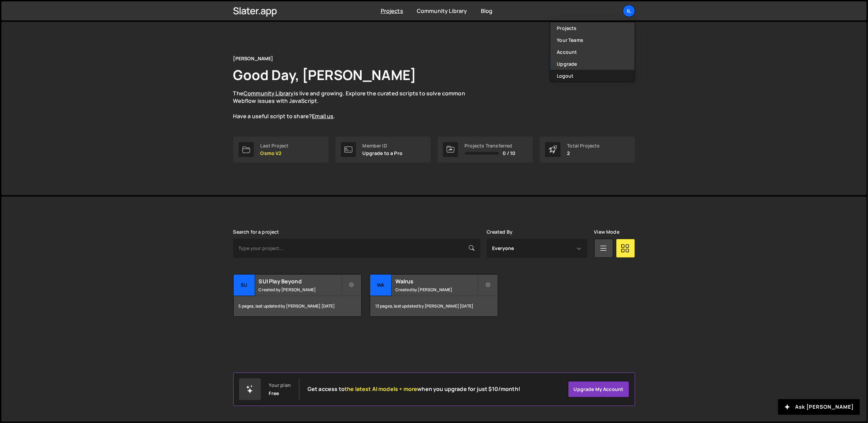  What do you see at coordinates (584, 146) in the screenshot?
I see `div: Total Projects` at bounding box center [584, 146].